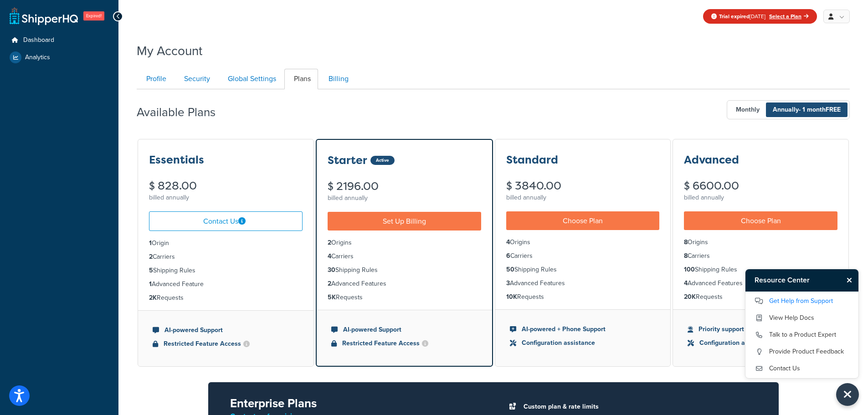 The image size is (868, 415). Describe the element at coordinates (225, 243) in the screenshot. I see `li: Origin` at that location.